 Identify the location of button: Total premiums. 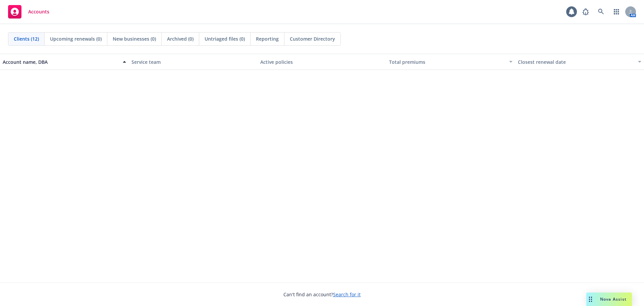
(450, 62).